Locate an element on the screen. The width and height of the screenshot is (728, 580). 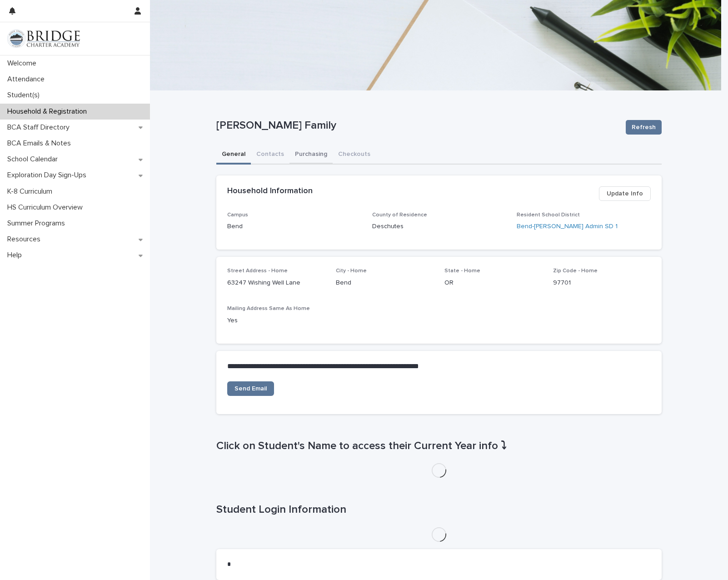
button: General is located at coordinates (233, 155).